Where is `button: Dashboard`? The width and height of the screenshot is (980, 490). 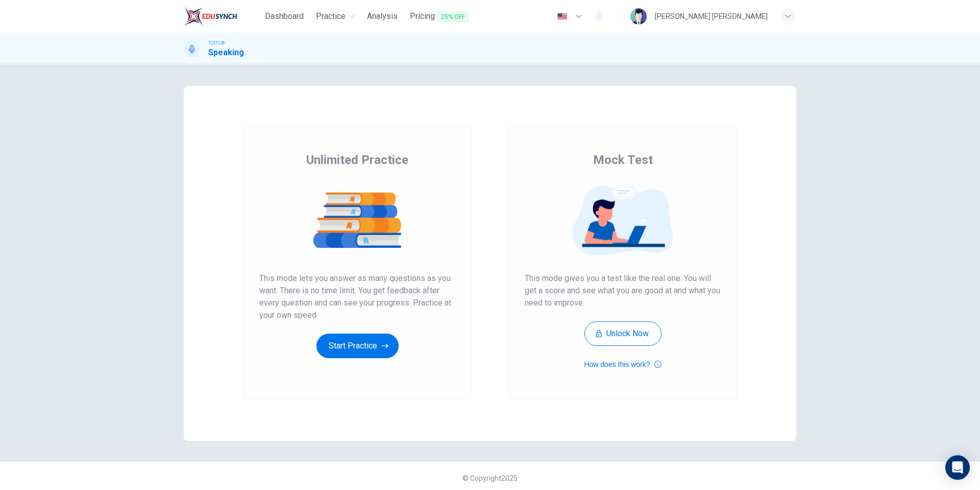
button: Dashboard is located at coordinates (284, 16).